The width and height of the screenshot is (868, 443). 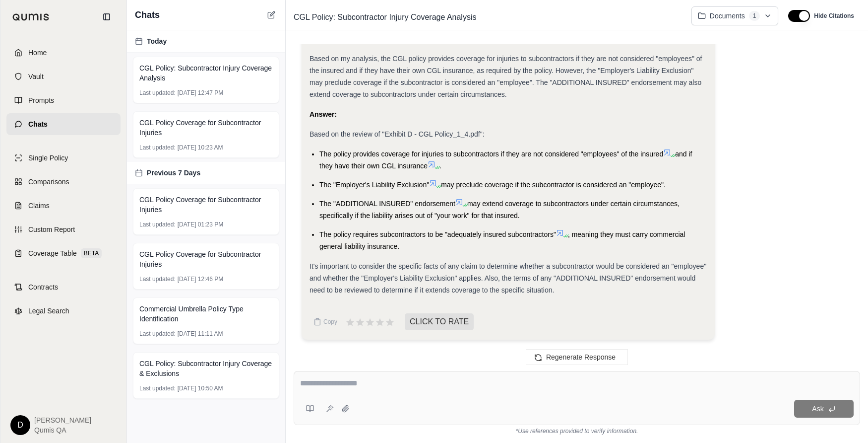 What do you see at coordinates (31, 17) in the screenshot?
I see `img: Qumis Logo` at bounding box center [31, 17].